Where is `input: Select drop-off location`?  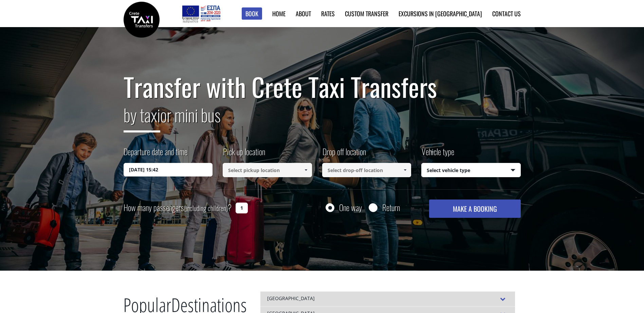
input: Select drop-off location is located at coordinates (367, 170).